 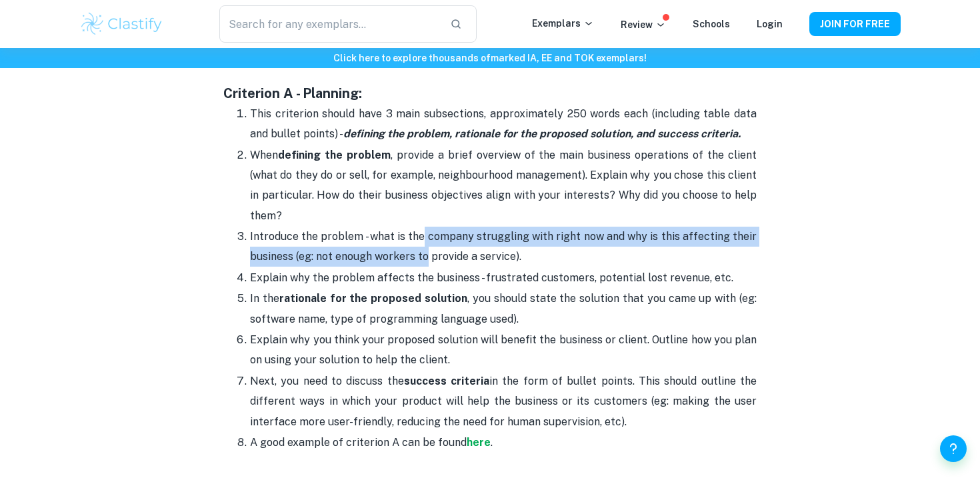 I want to click on a: Schools, so click(x=711, y=24).